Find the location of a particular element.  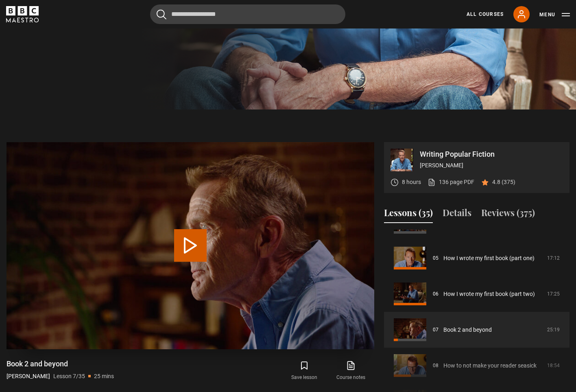

button: Lessons (35) is located at coordinates (408, 214).